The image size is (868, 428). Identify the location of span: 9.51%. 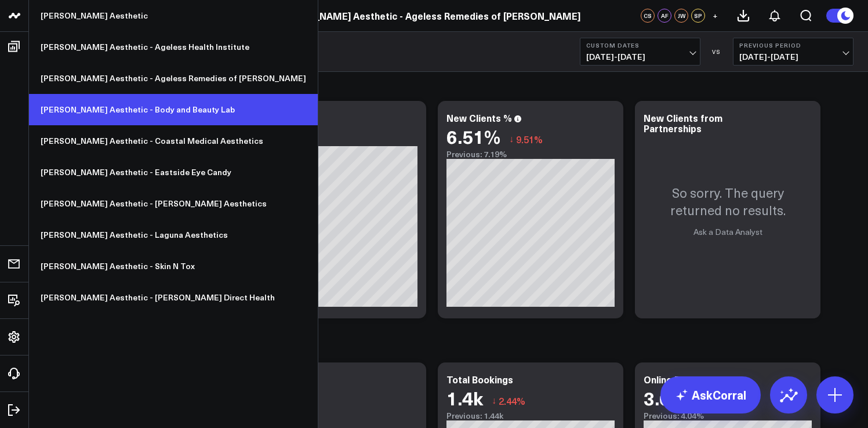
(529, 139).